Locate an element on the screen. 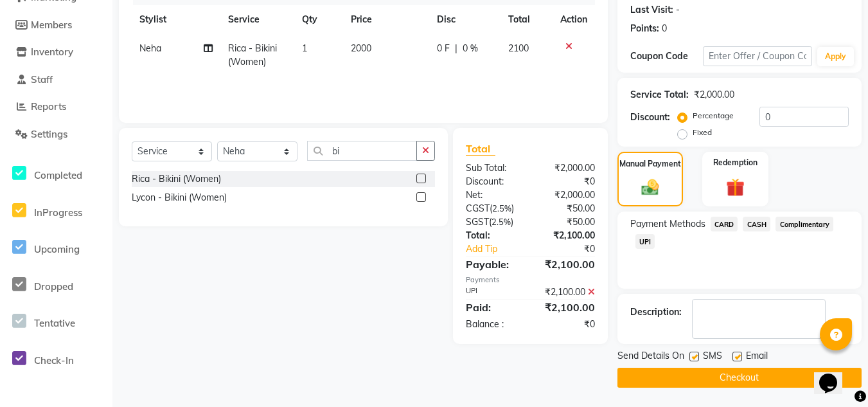 This screenshot has width=868, height=407. span: Settings is located at coordinates (49, 134).